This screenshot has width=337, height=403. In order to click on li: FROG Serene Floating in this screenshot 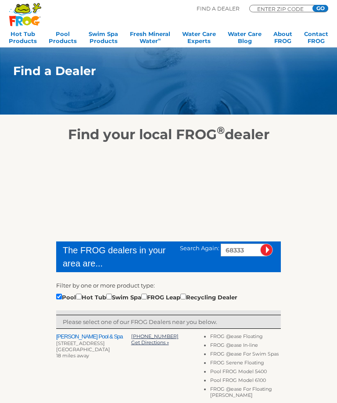, I will do `click(245, 364)`.